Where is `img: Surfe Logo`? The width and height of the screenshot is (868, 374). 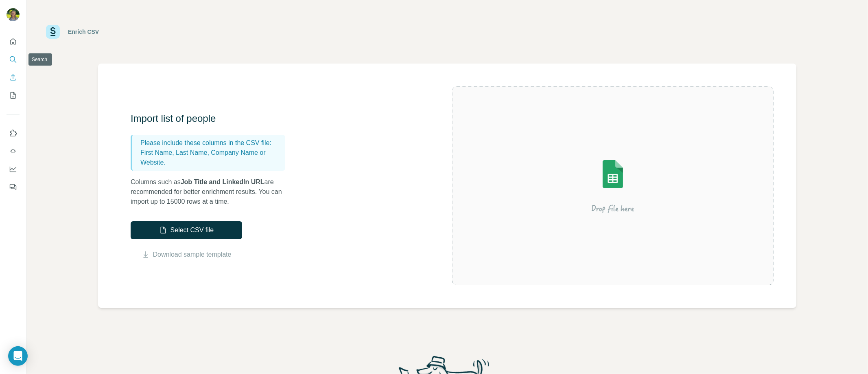 img: Surfe Logo is located at coordinates (53, 32).